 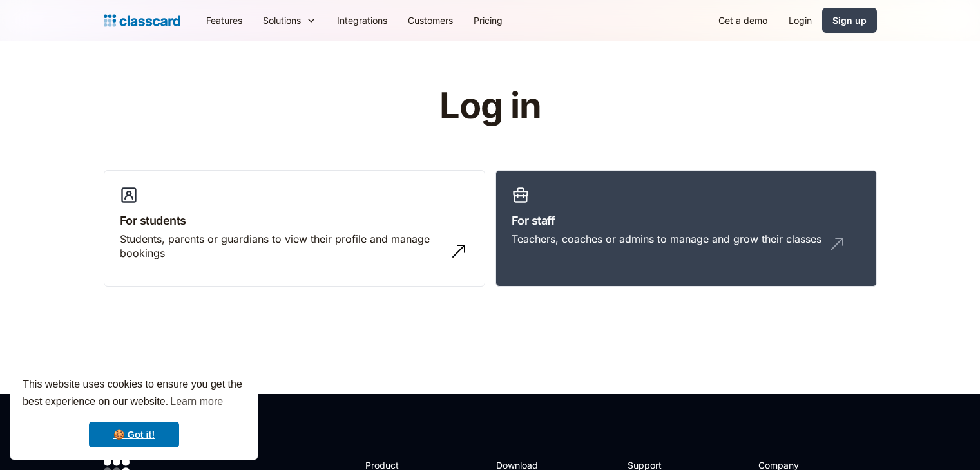 I want to click on h3: For students, so click(x=294, y=220).